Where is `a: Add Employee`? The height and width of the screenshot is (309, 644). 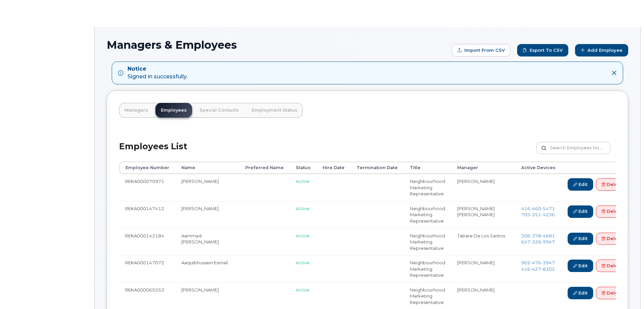 a: Add Employee is located at coordinates (602, 50).